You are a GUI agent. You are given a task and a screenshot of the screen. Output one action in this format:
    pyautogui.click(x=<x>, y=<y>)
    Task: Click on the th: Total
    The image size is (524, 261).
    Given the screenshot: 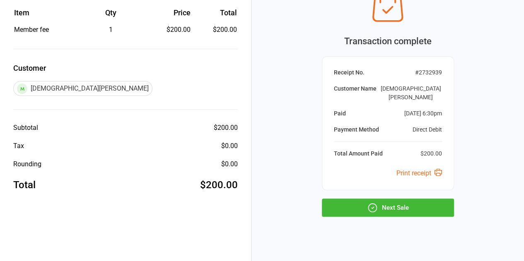 What is the action you would take?
    pyautogui.click(x=215, y=15)
    